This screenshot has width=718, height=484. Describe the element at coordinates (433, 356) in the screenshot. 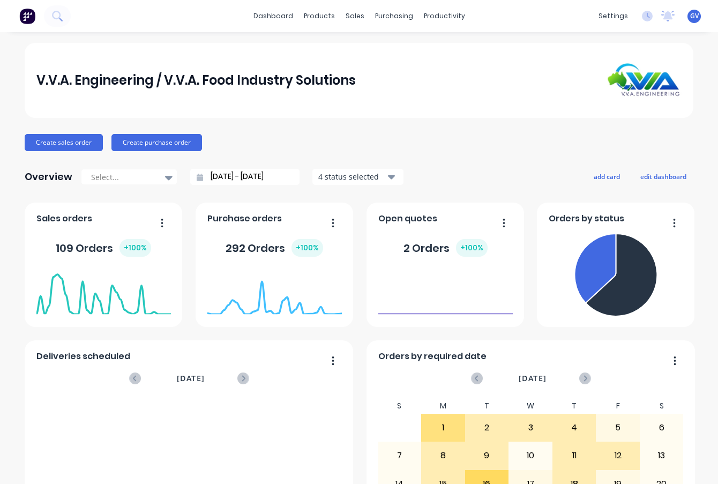

I see `span: Orders by required date` at that location.